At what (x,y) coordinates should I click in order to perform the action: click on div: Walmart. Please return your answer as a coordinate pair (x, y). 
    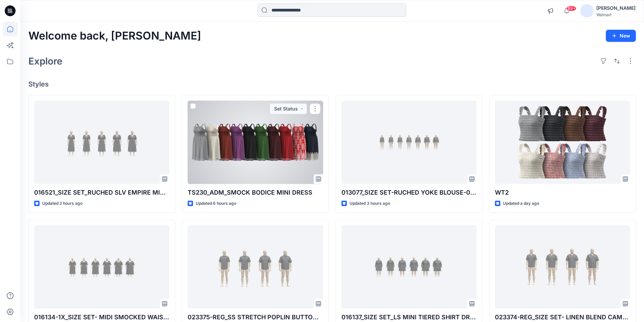
    Looking at the image, I should click on (616, 14).